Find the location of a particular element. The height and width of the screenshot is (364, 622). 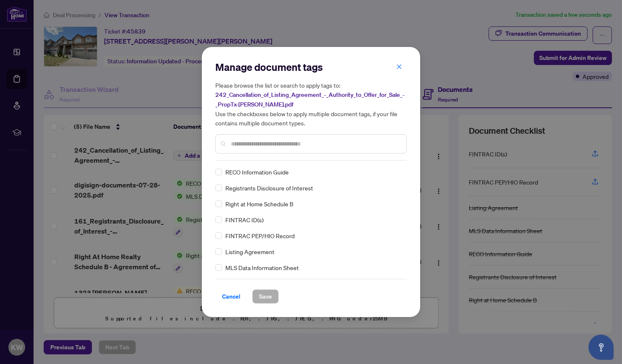

span: FINTRAC PEP/HIO Record is located at coordinates (260, 236).